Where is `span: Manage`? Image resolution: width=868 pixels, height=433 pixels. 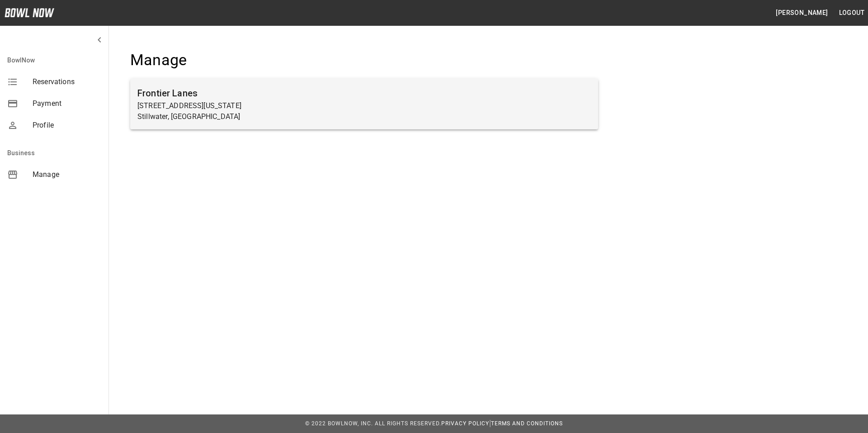 span: Manage is located at coordinates (67, 175).